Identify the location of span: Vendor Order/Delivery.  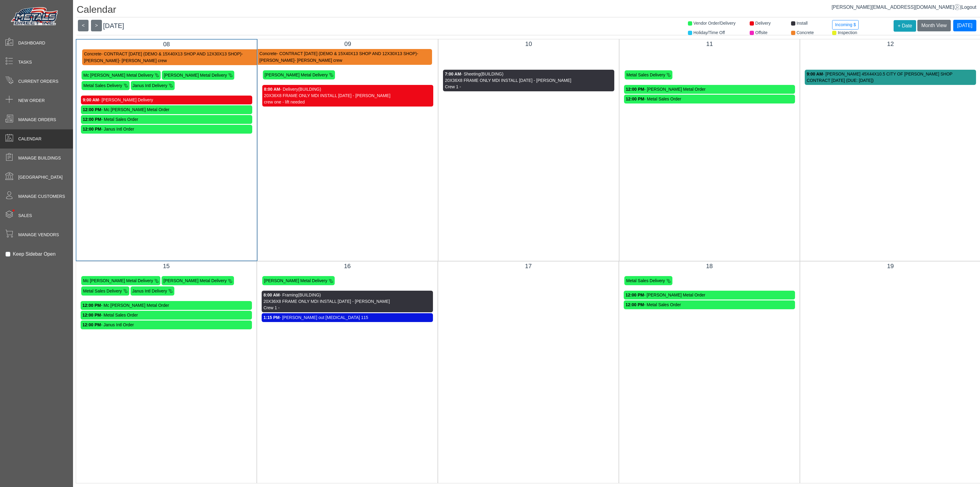
(714, 23).